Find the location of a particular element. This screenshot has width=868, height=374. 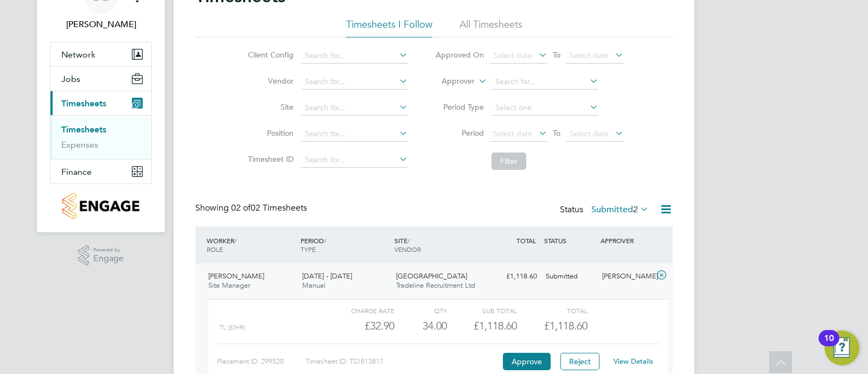

div: Timesheets is located at coordinates (101, 136).